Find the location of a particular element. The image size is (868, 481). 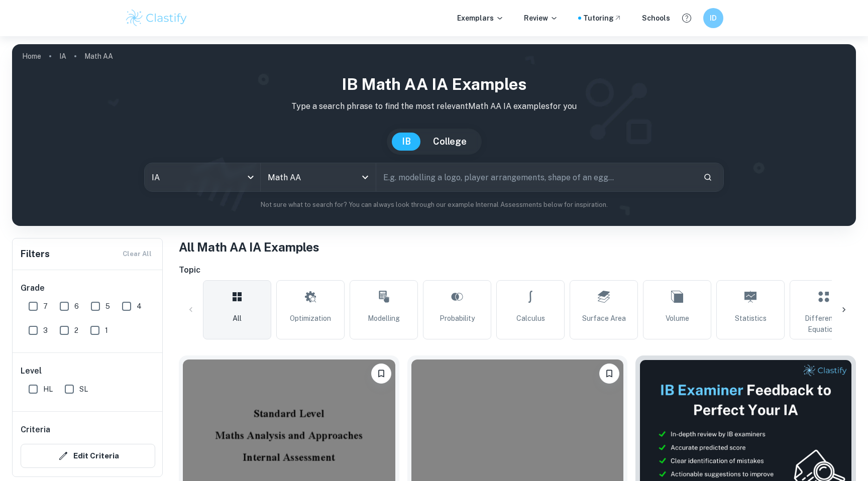

span: HL is located at coordinates (48, 389).